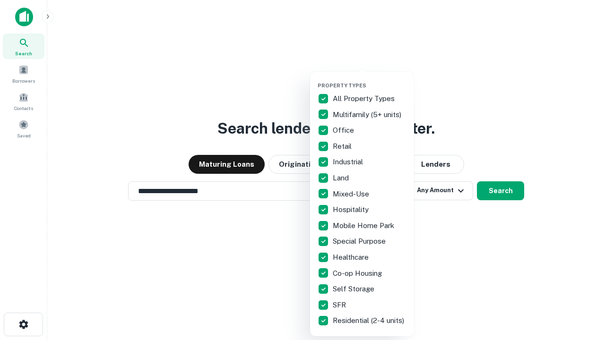  I want to click on span: Property Types, so click(342, 86).